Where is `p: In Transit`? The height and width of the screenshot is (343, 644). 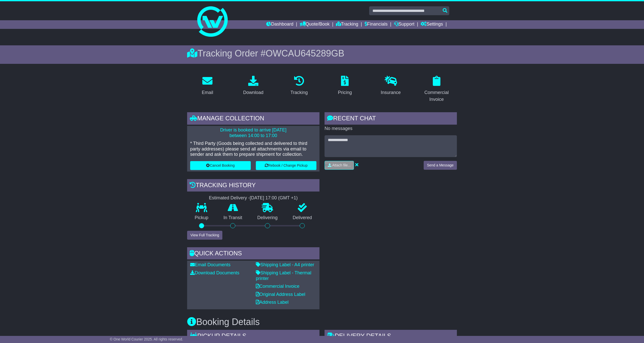
p: In Transit is located at coordinates (233, 218).